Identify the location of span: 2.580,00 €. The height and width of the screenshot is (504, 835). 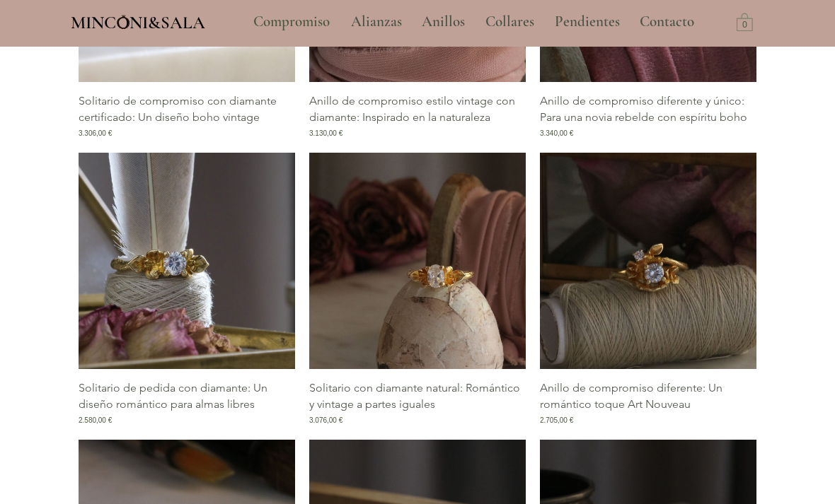
(95, 420).